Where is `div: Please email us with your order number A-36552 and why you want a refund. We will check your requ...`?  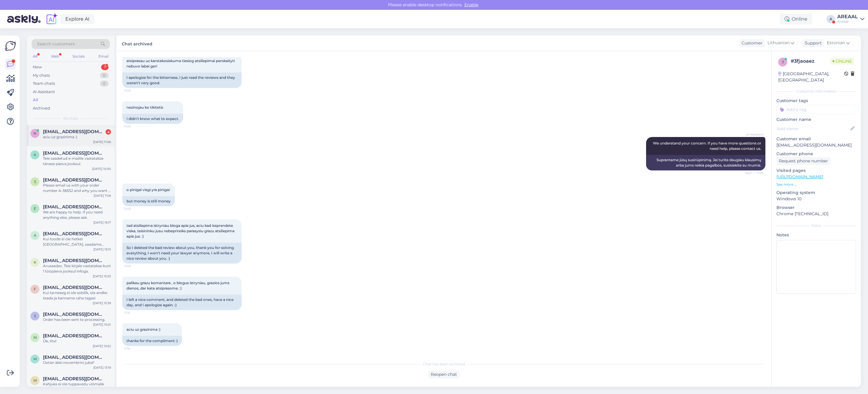
div: Please email us with your order number A-36552 and why you want a refund. We will check your requ... is located at coordinates (77, 188).